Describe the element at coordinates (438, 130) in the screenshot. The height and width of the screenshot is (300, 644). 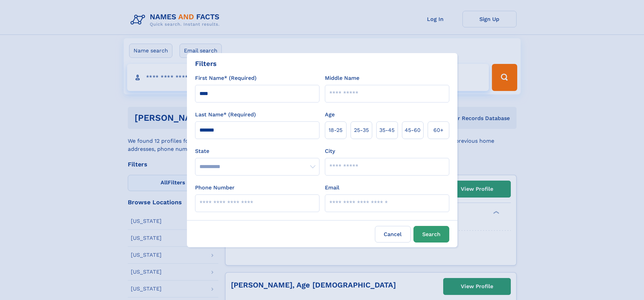
I see `span: 60+` at that location.